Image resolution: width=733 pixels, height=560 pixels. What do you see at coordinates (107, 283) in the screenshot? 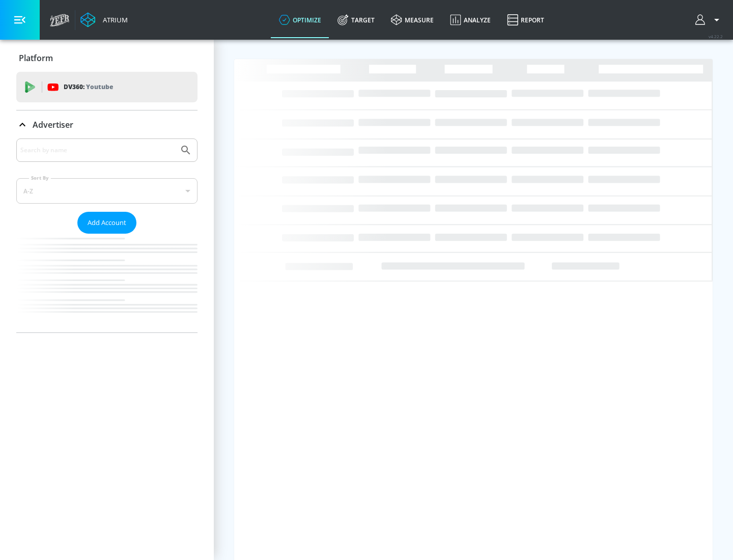
I see `nav: list of Advertiser` at bounding box center [107, 283].